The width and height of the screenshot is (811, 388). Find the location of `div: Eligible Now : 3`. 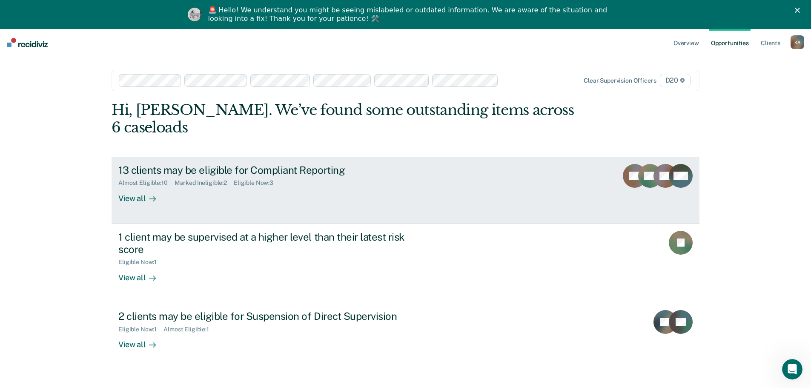

div: Eligible Now : 3 is located at coordinates (257, 183).